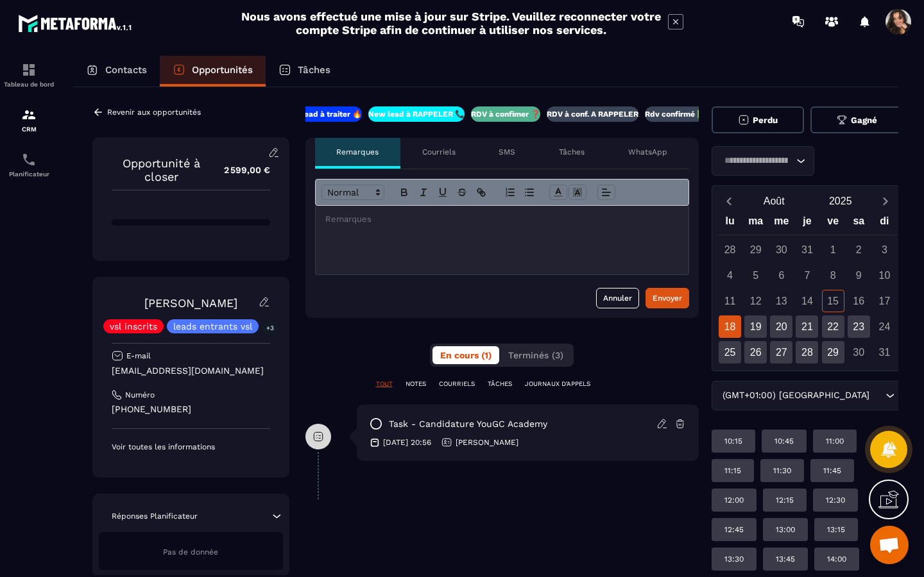  Describe the element at coordinates (535, 355) in the screenshot. I see `button: Terminés (3)` at that location.